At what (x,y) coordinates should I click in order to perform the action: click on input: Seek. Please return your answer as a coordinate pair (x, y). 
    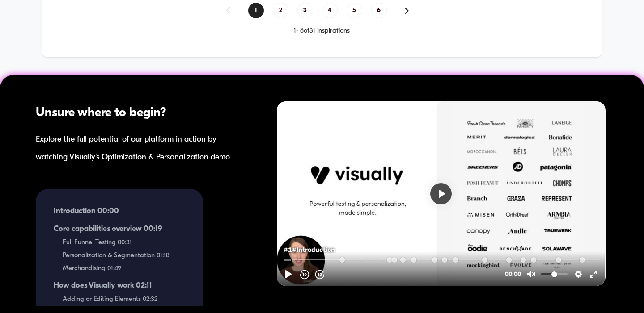
    Looking at the image, I should click on (165, 158).